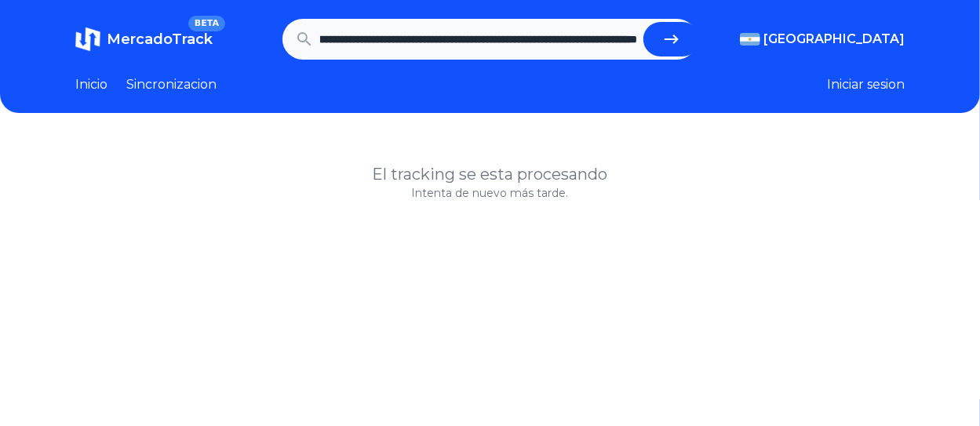 The width and height of the screenshot is (980, 426). What do you see at coordinates (750, 39) in the screenshot?
I see `img: Argentina` at bounding box center [750, 39].